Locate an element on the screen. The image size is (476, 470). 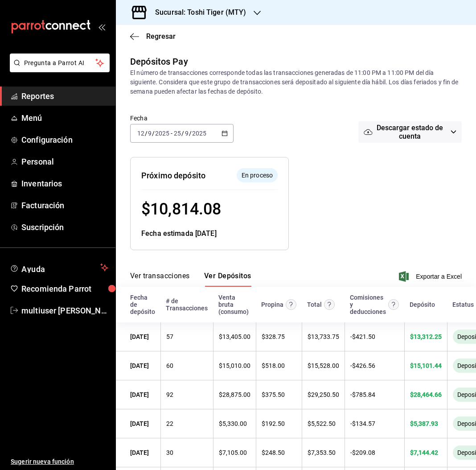
span: $ 15,010.00 is located at coordinates (234, 366).